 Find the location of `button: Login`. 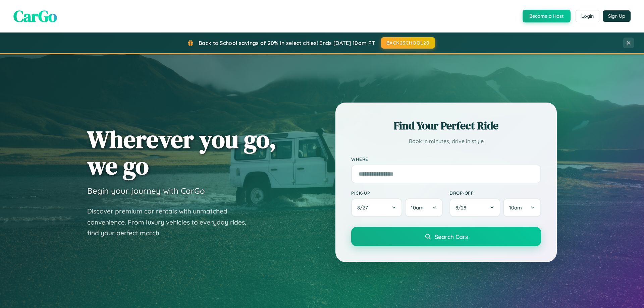

button: Login is located at coordinates (587, 16).